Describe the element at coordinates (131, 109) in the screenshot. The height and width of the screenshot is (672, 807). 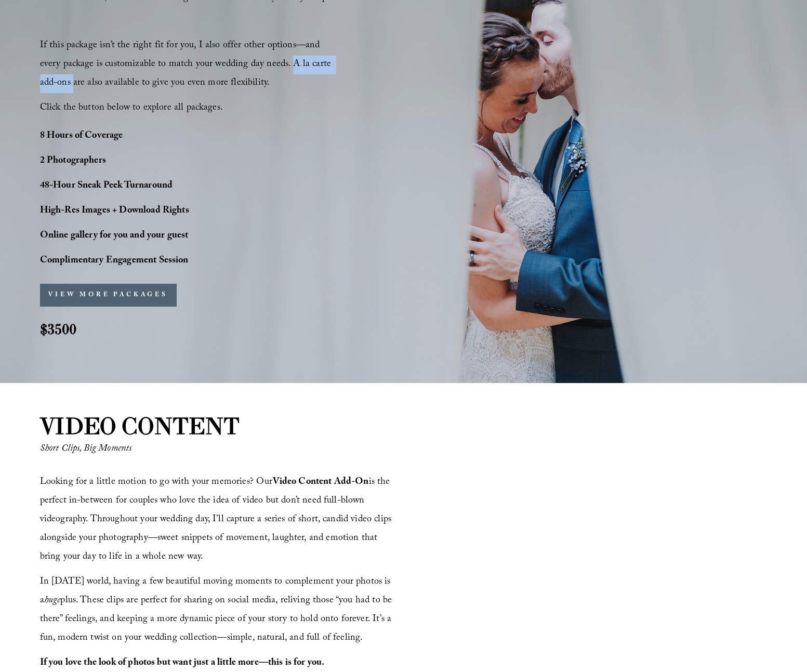
I see `span: Click the button below to explore all packages.` at that location.